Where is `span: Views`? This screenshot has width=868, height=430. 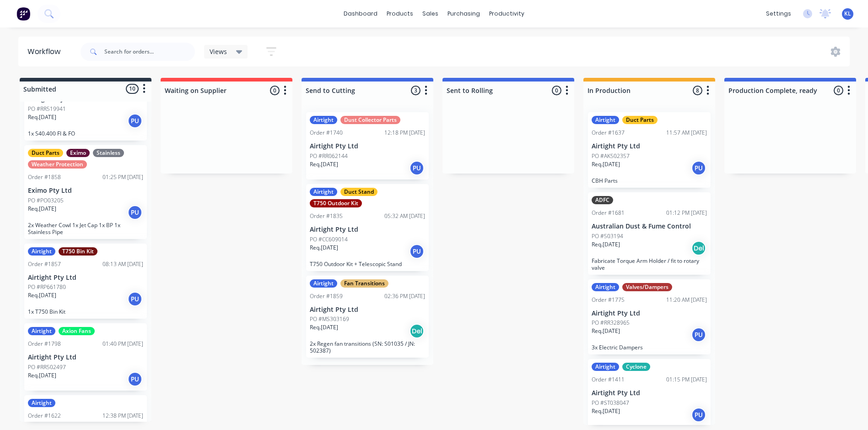 span: Views is located at coordinates (218, 51).